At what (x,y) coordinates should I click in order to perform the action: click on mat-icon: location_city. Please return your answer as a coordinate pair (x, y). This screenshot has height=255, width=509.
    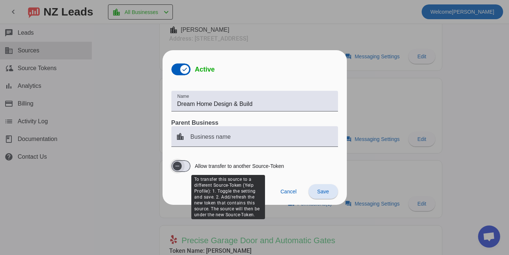
    Looking at the image, I should click on (180, 136).